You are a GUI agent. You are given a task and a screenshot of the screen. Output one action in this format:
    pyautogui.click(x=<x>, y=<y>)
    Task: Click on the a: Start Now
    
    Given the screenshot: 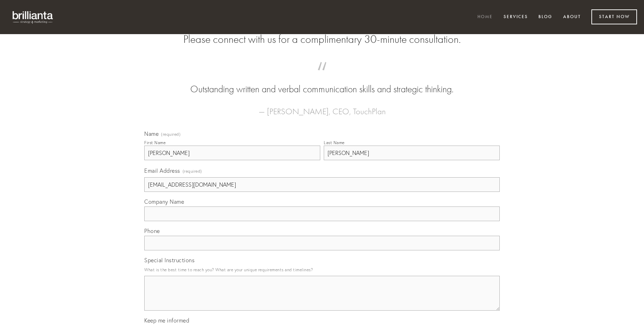 What is the action you would take?
    pyautogui.click(x=614, y=17)
    